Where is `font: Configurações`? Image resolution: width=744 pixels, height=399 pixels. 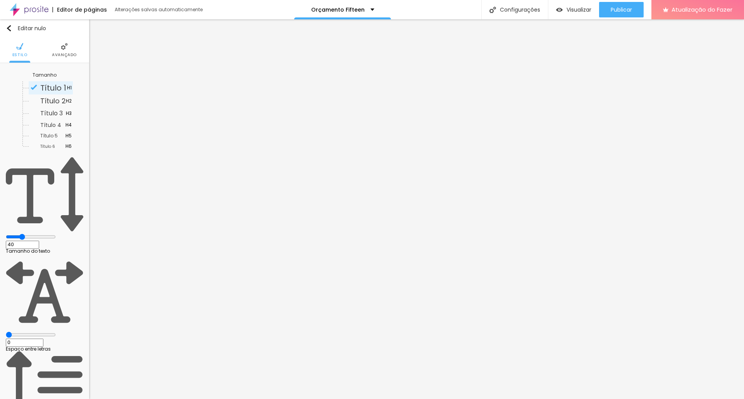
font: Configurações is located at coordinates (520, 10).